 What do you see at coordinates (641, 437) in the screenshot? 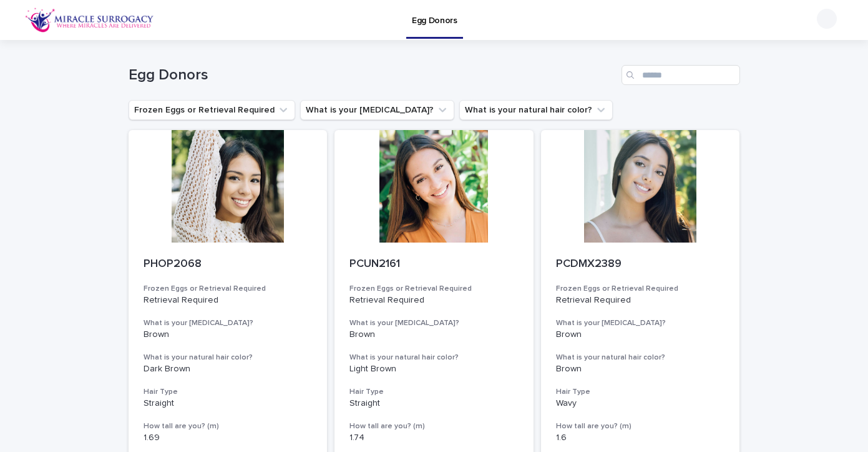
I see `p: 1.6` at bounding box center [641, 437].